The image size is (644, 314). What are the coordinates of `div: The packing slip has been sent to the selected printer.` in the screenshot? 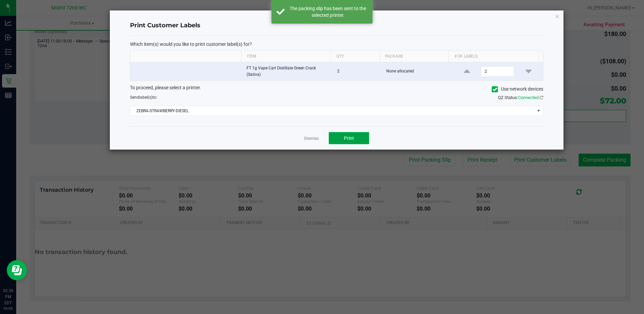 It's located at (328, 12).